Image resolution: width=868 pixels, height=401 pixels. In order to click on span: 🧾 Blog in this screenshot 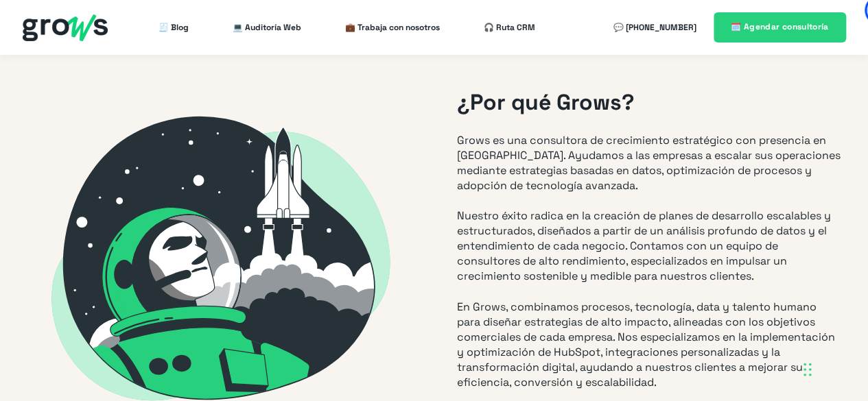, I will do `click(173, 28)`.